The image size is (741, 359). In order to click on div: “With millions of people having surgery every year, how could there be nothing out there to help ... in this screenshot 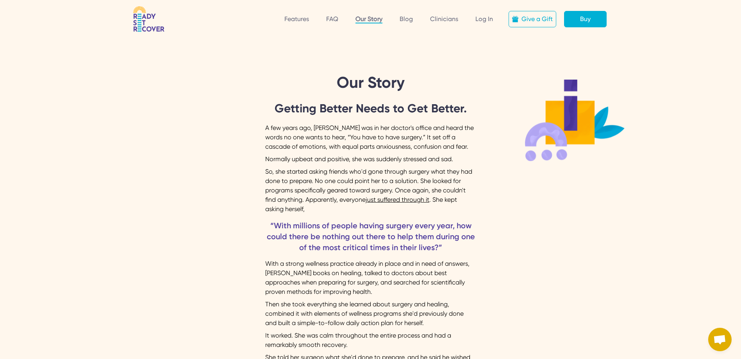, I will do `click(371, 237)`.